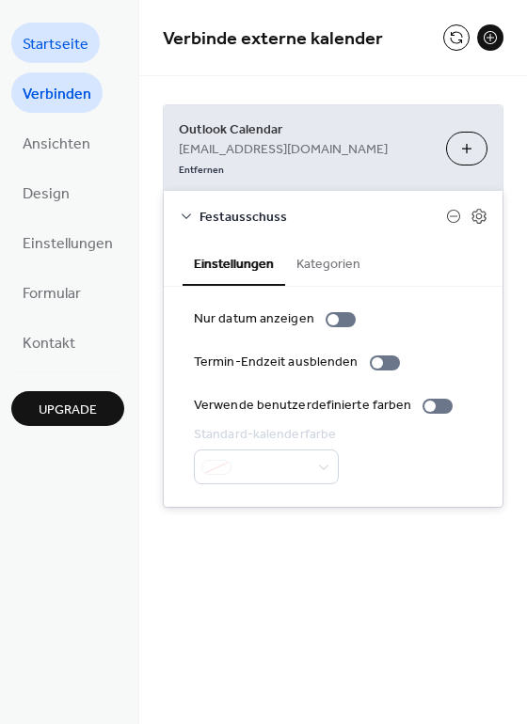 This screenshot has height=724, width=527. What do you see at coordinates (56, 142) in the screenshot?
I see `a: Ansichten` at bounding box center [56, 142].